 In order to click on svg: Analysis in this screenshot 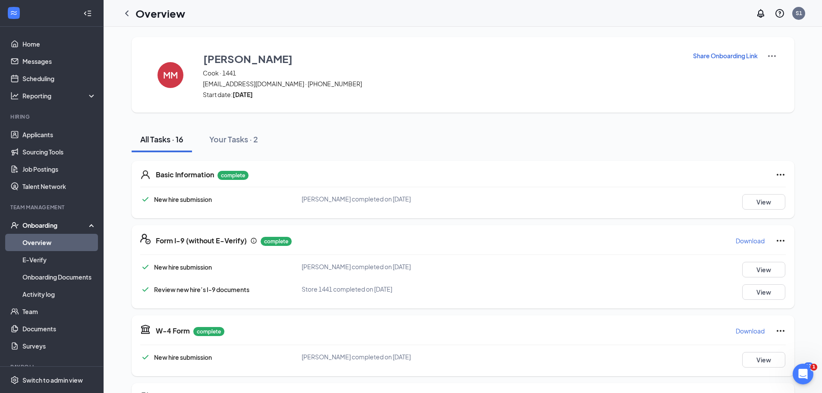, I will do `click(15, 96)`.